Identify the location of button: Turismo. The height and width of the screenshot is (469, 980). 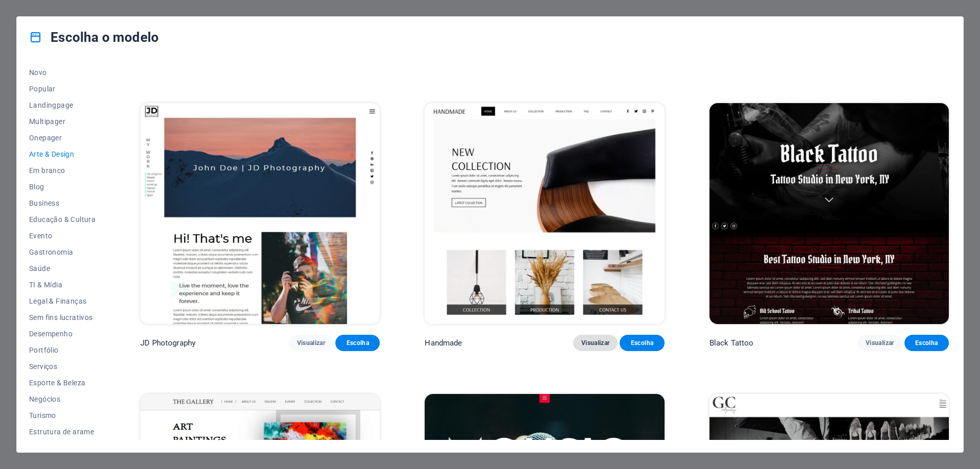
(62, 416).